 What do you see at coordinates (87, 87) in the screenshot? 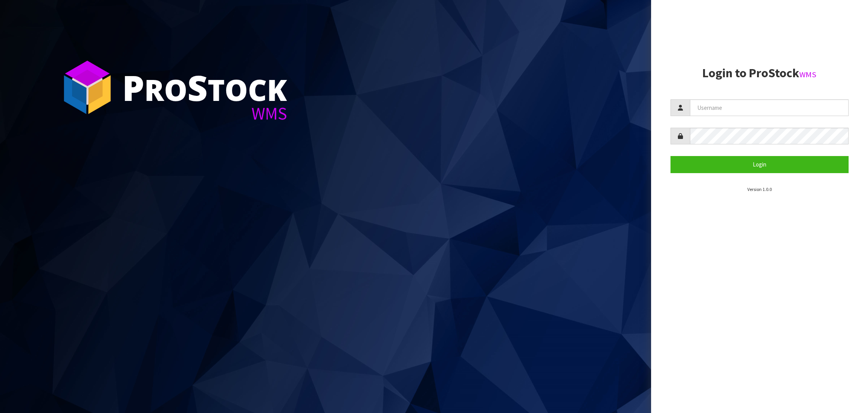
I see `img: ProStock Cube` at bounding box center [87, 87].